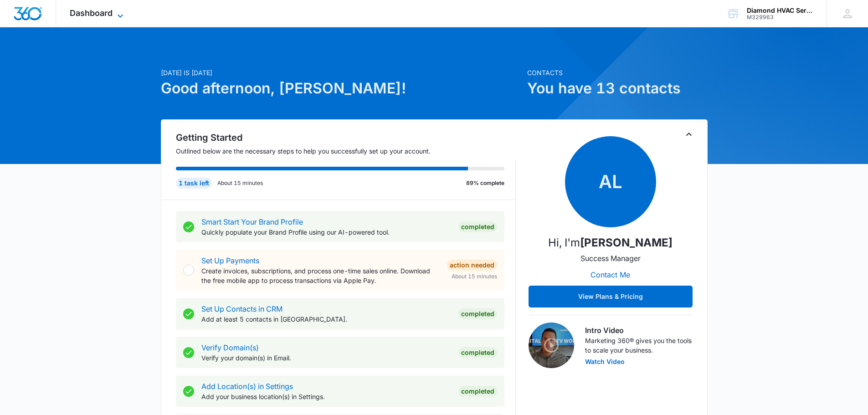  What do you see at coordinates (617, 89) in the screenshot?
I see `h1: You have 13 contacts` at bounding box center [617, 89].